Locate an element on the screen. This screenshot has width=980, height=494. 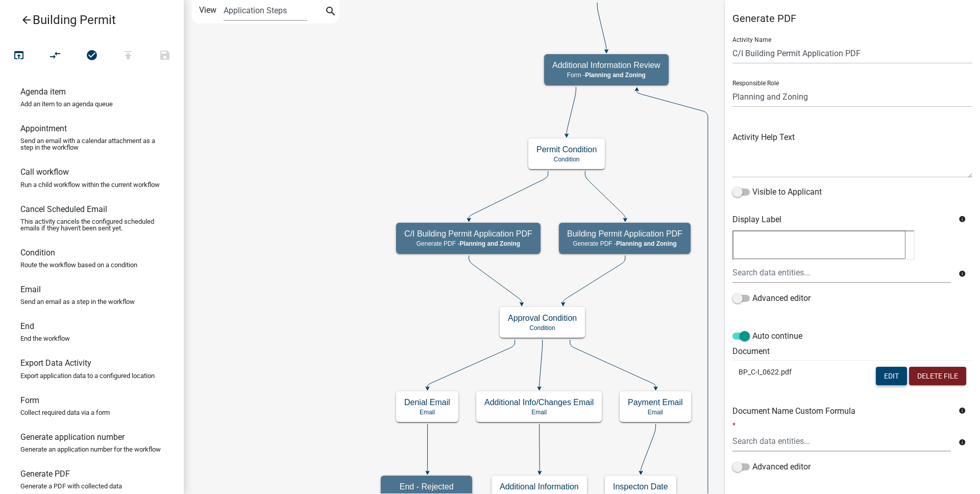
h6: Display Label is located at coordinates (842, 220).